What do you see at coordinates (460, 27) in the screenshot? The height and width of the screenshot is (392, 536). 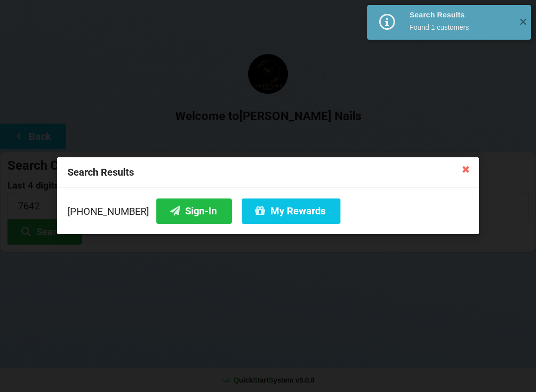 I see `div: Found 1 customers` at bounding box center [460, 27].